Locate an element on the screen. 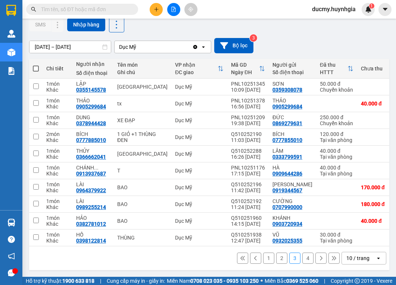 This screenshot has height=285, width=396. div: DUNG is located at coordinates (93, 117).